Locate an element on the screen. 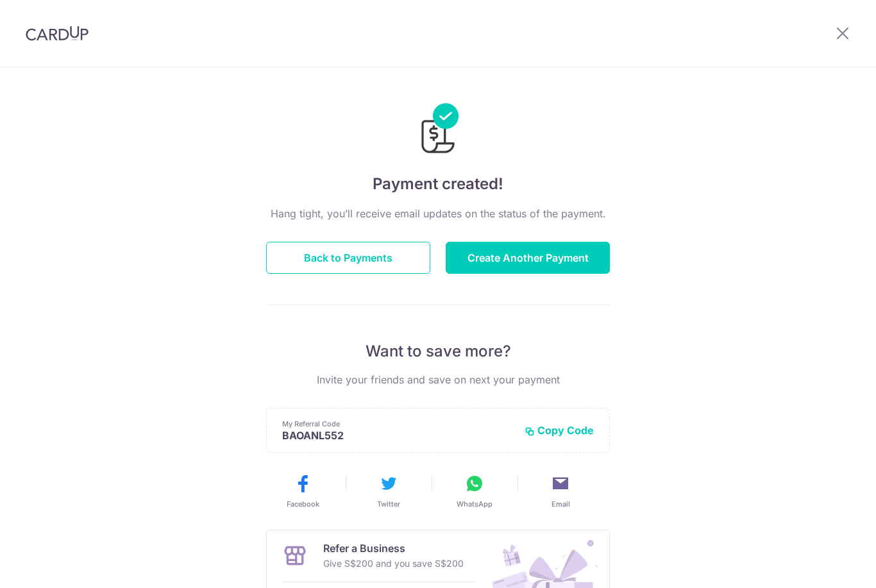 The width and height of the screenshot is (876, 588). span: Email is located at coordinates (561, 504).